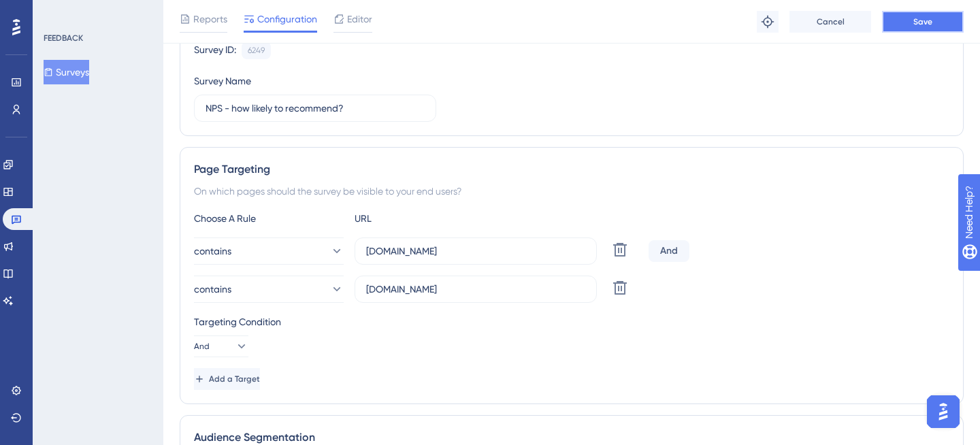  What do you see at coordinates (830, 22) in the screenshot?
I see `span: Cancel` at bounding box center [830, 22].